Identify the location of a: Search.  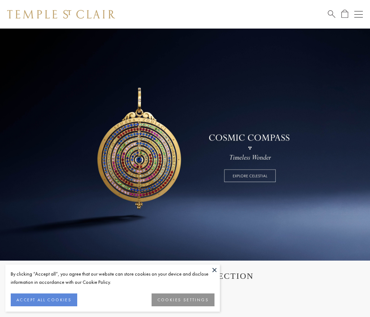
(331, 14).